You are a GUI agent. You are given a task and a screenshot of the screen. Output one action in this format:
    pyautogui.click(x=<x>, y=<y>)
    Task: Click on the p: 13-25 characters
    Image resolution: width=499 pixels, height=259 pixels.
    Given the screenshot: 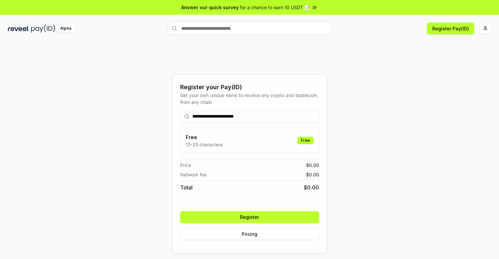 What is the action you would take?
    pyautogui.click(x=204, y=145)
    